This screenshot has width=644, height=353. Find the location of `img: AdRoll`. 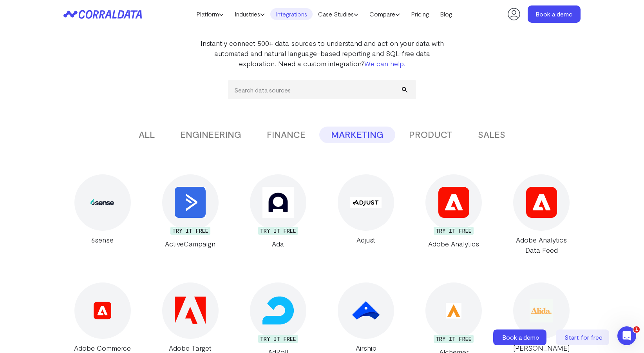

img: AdRoll is located at coordinates (278, 311).